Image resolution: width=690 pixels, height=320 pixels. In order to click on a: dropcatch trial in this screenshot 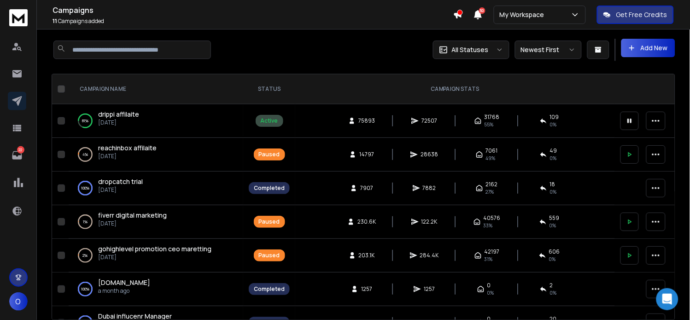, I will do `click(120, 181)`.